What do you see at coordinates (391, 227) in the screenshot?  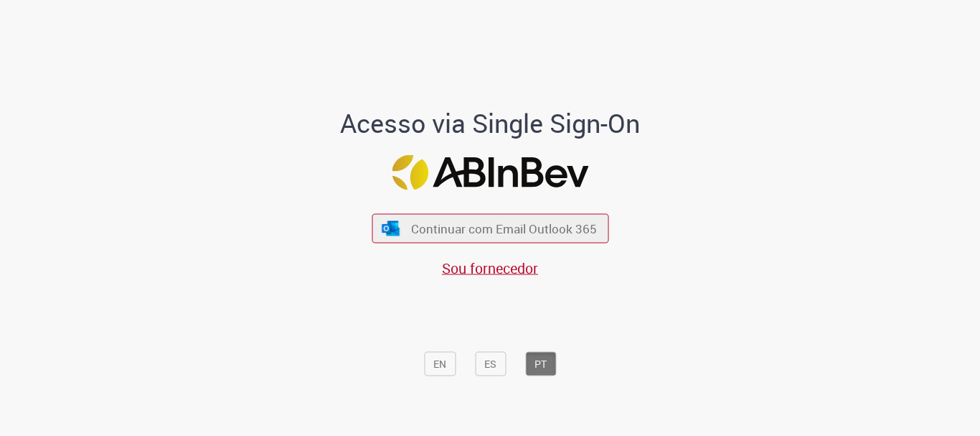 I see `img: ícone Azure/Microsoft 360` at bounding box center [391, 227].